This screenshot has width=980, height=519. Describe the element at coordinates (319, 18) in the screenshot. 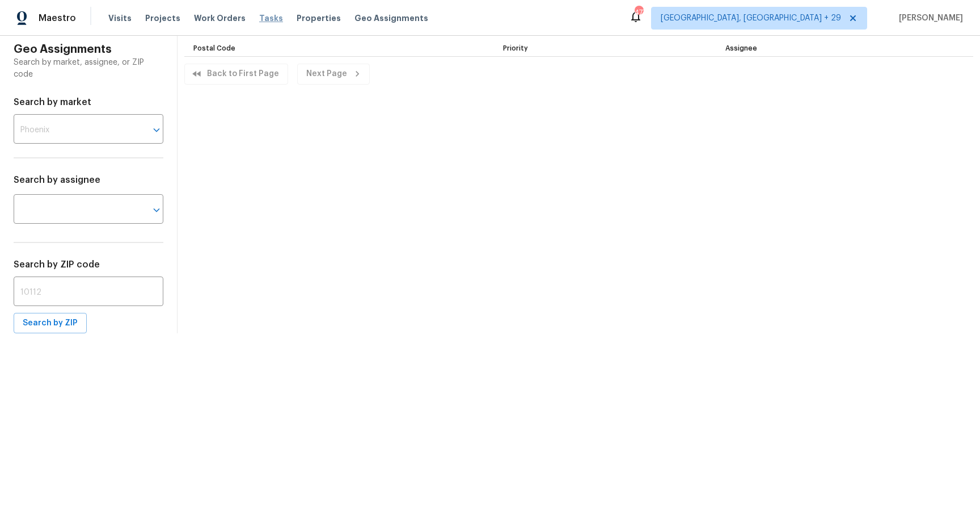

I see `span: Properties` at that location.